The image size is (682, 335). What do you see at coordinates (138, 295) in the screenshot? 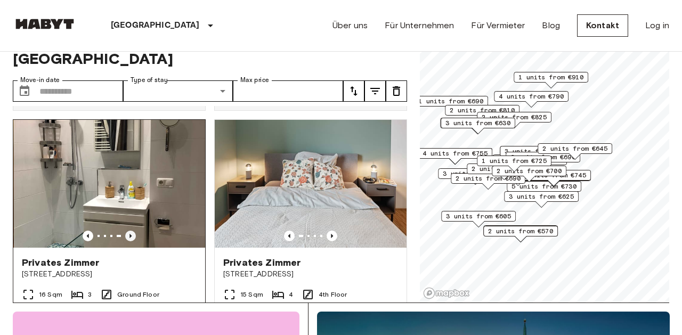
I see `span: Ground Floor` at bounding box center [138, 295].